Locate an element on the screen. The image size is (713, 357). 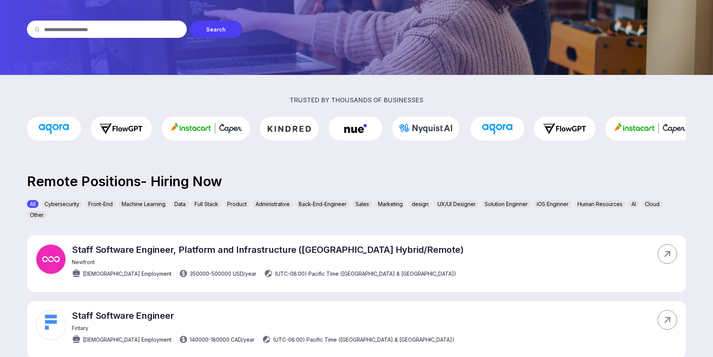
div: Full Stack is located at coordinates (206, 204).